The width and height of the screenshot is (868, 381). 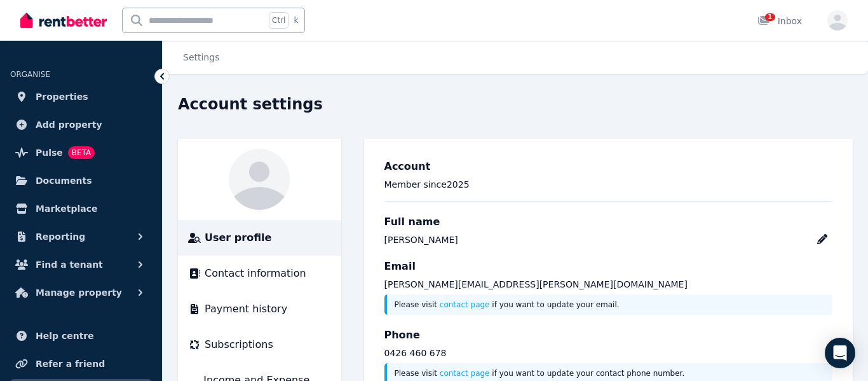 I want to click on span: Documents, so click(x=64, y=181).